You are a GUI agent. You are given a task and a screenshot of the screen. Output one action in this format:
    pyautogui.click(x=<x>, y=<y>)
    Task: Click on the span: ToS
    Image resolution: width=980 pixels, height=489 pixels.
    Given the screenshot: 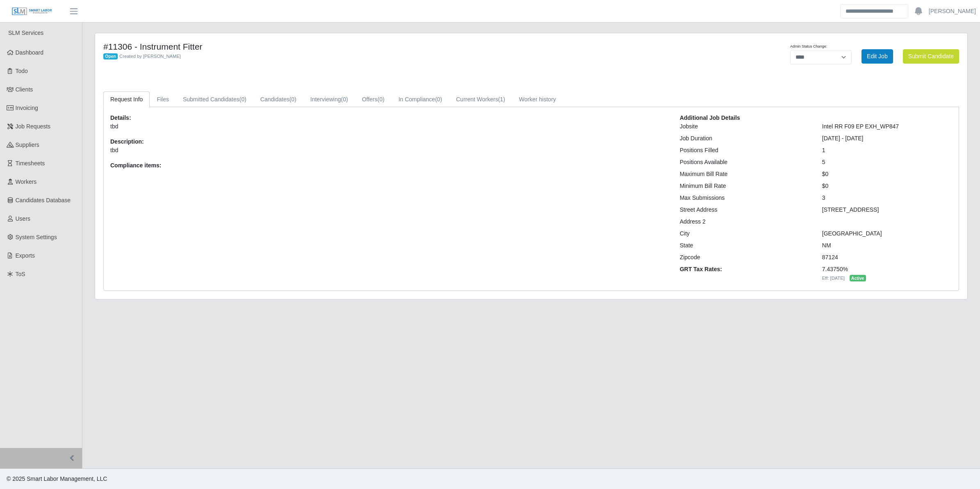 What is the action you would take?
    pyautogui.click(x=21, y=274)
    